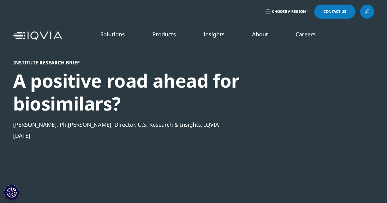  What do you see at coordinates (177, 92) in the screenshot?
I see `div: A positive road ahead for biosimilars?` at bounding box center [177, 92].